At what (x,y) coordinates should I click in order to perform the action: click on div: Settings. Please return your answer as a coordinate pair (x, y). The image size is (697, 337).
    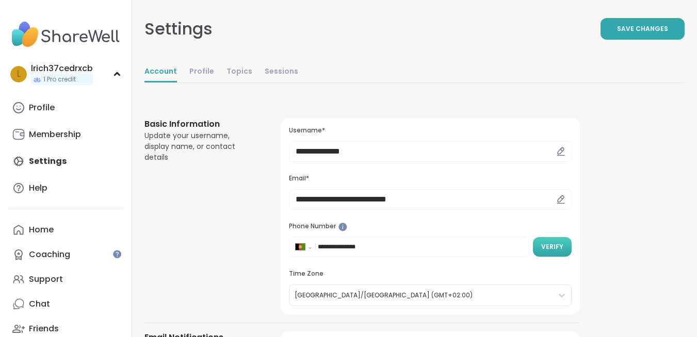
    Looking at the image, I should click on (178, 29).